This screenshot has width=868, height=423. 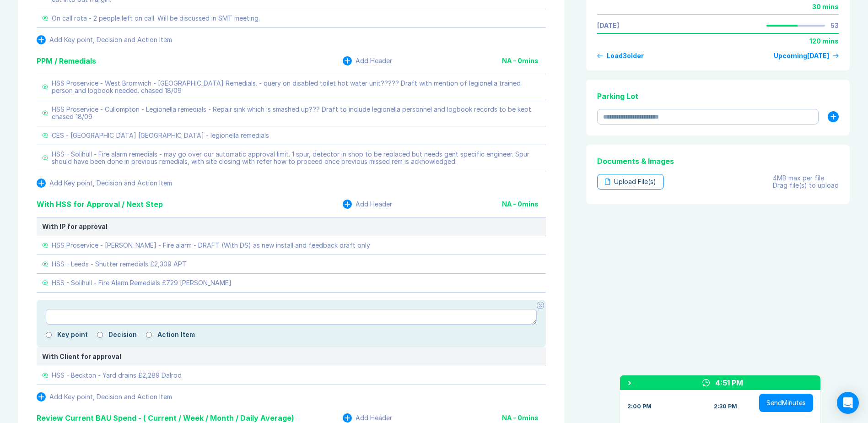 What do you see at coordinates (100, 204) in the screenshot?
I see `div: With HSS for Approval / Next Step` at bounding box center [100, 204].